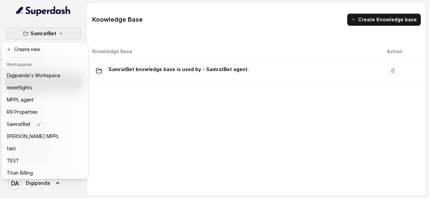  I want to click on p: TEST, so click(13, 161).